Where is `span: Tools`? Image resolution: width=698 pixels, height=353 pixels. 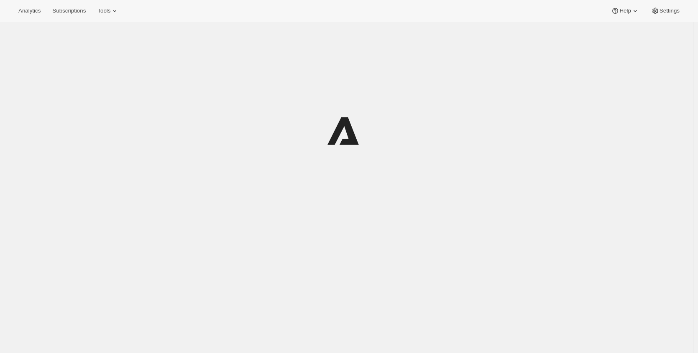
span: Tools is located at coordinates (104, 11).